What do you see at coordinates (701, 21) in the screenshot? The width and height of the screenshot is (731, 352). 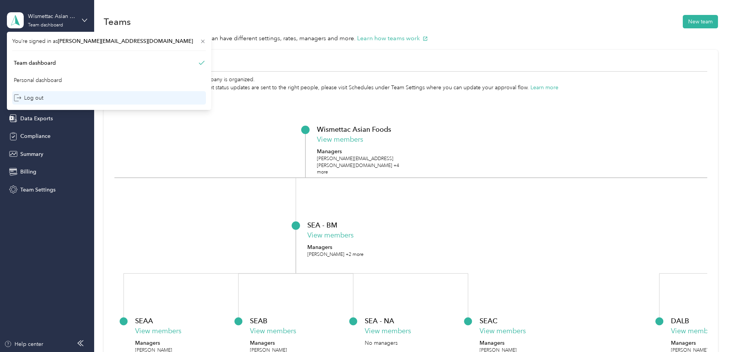 I see `button: New team` at bounding box center [701, 21].